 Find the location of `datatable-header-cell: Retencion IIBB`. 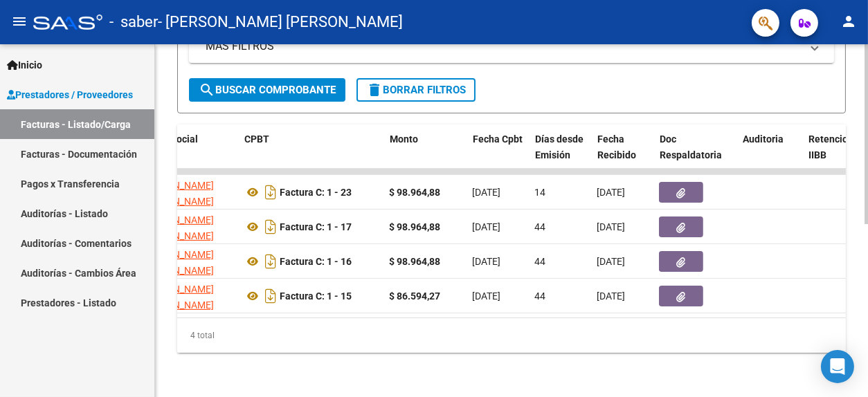

datatable-header-cell: Retencion IIBB is located at coordinates (830, 155).